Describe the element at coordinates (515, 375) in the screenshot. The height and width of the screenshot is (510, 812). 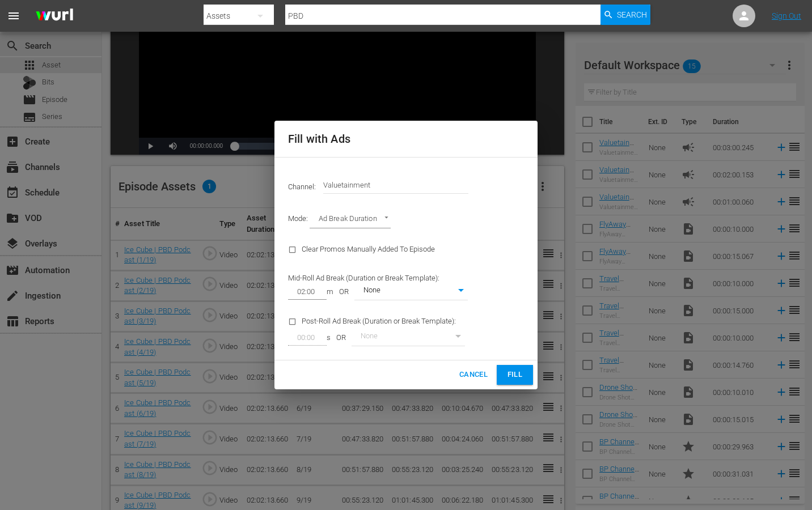
I see `span: Fill` at that location.